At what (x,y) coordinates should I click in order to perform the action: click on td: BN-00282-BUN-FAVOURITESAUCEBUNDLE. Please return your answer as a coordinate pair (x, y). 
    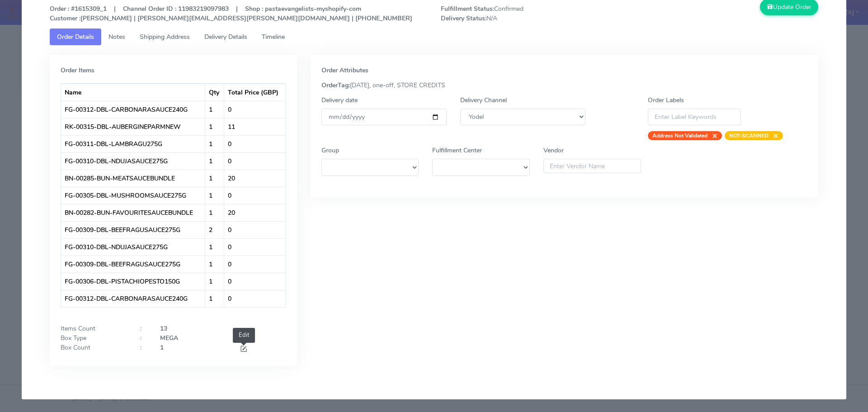
    Looking at the image, I should click on (133, 213).